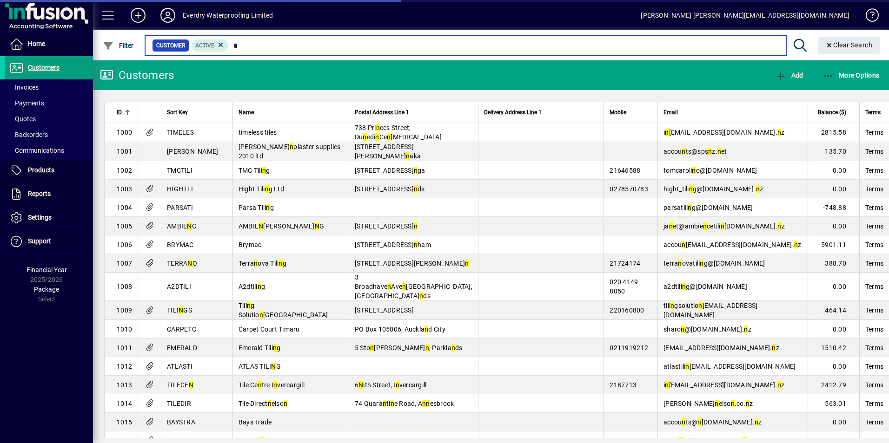 The width and height of the screenshot is (889, 443). Describe the element at coordinates (833, 245) in the screenshot. I see `td: 5901.11` at that location.